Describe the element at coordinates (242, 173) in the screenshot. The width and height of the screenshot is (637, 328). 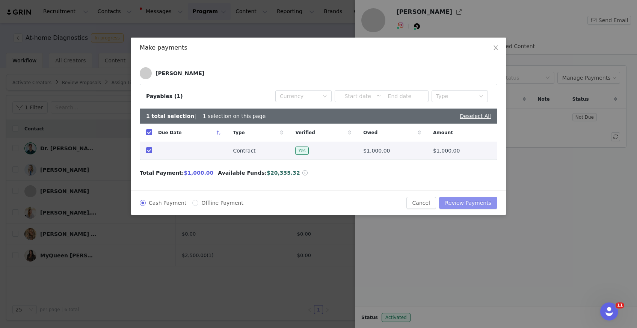
I see `span: Available Funds:` at that location.